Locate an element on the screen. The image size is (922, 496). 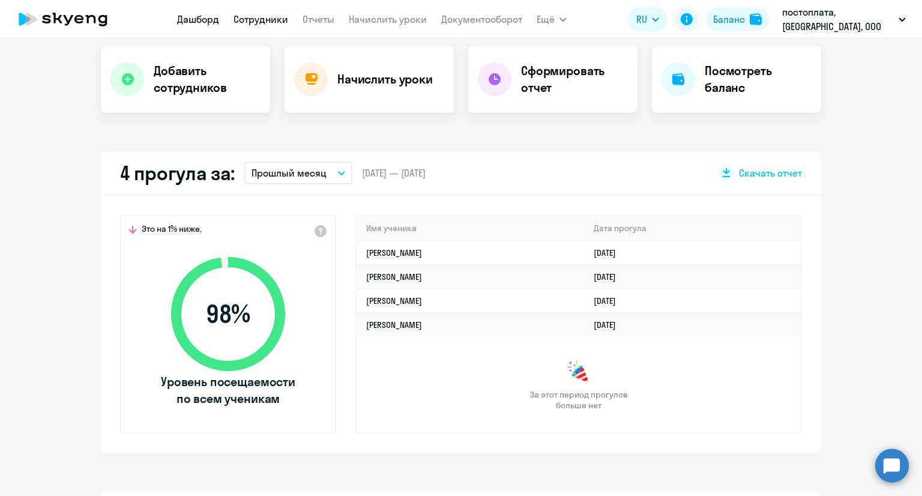
button: Ещё is located at coordinates (552, 19).